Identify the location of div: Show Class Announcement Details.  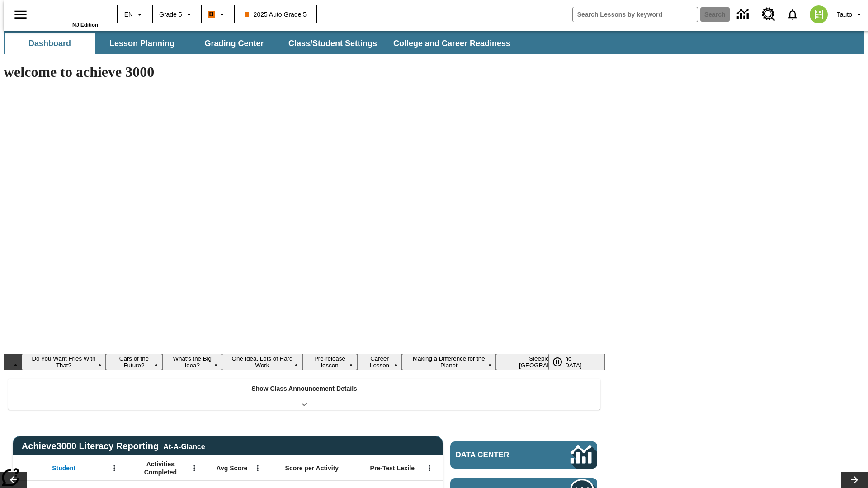
(304, 394).